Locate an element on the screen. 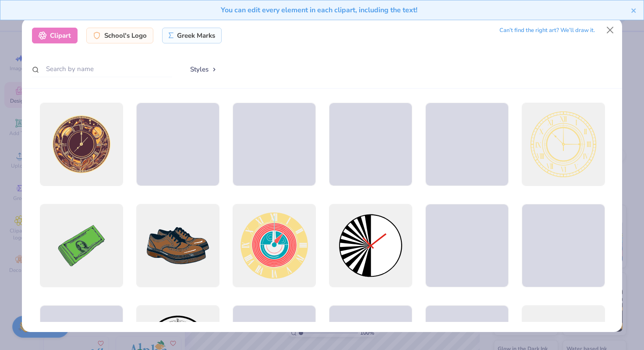  div: Clipart is located at coordinates (55, 36).